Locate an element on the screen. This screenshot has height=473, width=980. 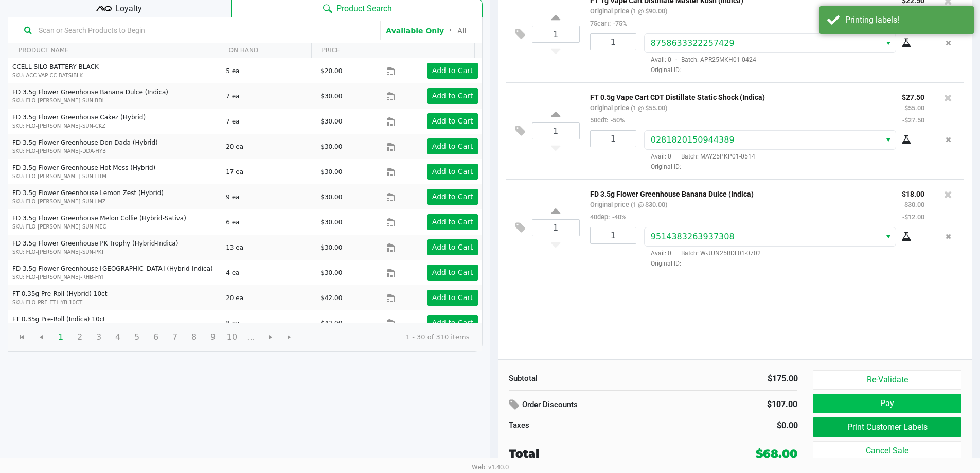
th: ON HAND is located at coordinates (264, 50).